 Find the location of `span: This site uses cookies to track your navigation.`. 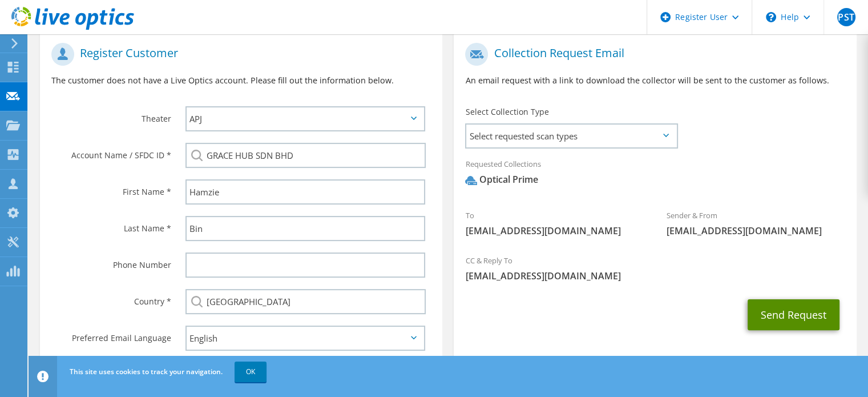

span: This site uses cookies to track your navigation. is located at coordinates (146, 371).